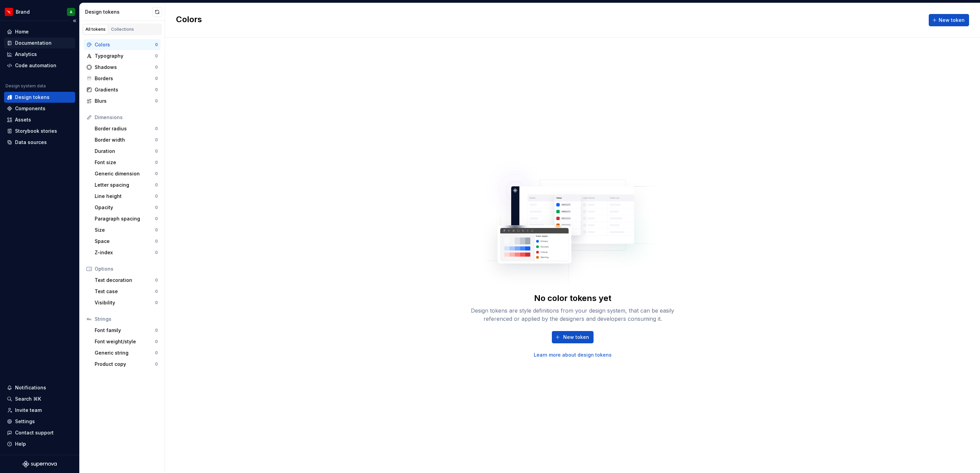 The height and width of the screenshot is (473, 980). I want to click on a: Borders0, so click(122, 78).